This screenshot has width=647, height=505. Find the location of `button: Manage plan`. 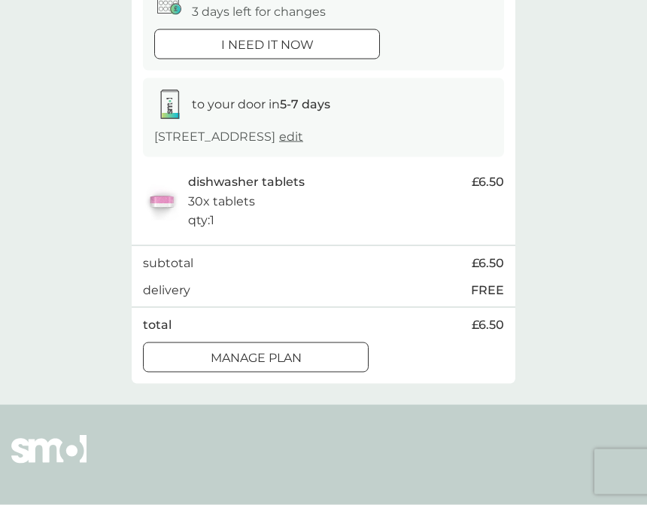

button: Manage plan is located at coordinates (256, 357).